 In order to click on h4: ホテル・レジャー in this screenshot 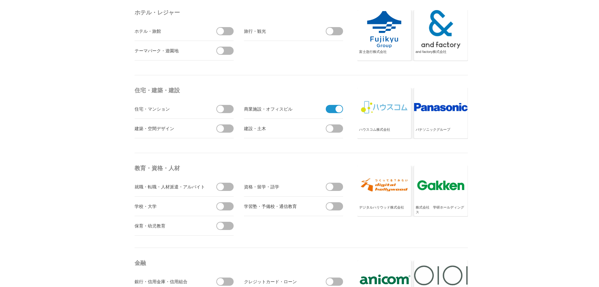, I will do `click(240, 13)`.